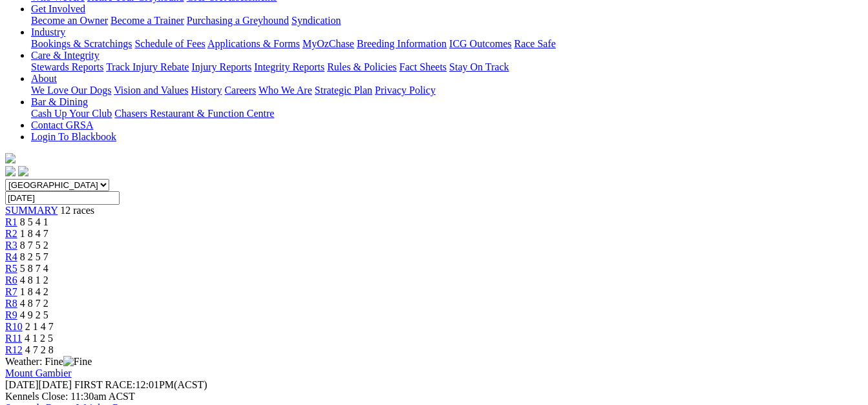 This screenshot has width=868, height=405. What do you see at coordinates (238, 20) in the screenshot?
I see `a: Purchasing a Greyhound` at bounding box center [238, 20].